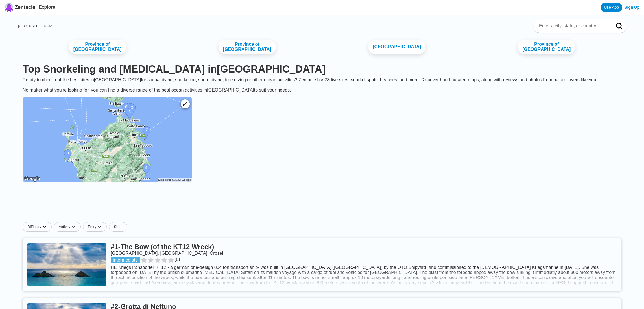 The width and height of the screenshot is (644, 309). Describe the element at coordinates (632, 7) in the screenshot. I see `a: Sign Up` at that location.